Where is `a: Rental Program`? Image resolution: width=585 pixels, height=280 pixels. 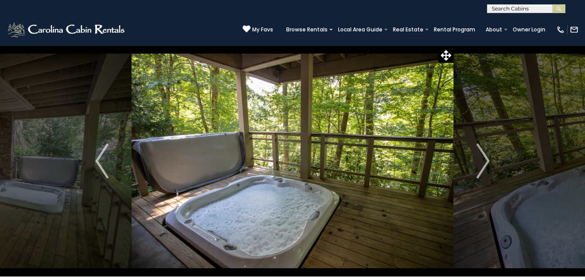 a: Rental Program is located at coordinates (454, 30).